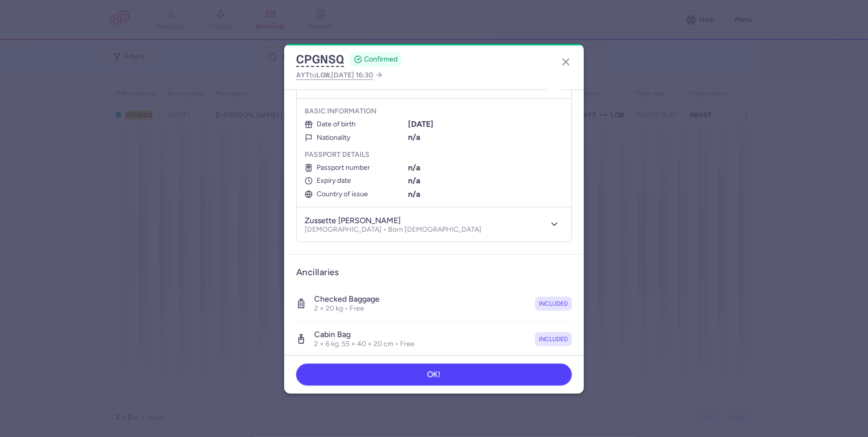  What do you see at coordinates (434, 155) in the screenshot?
I see `h5: Passport details` at bounding box center [434, 155].